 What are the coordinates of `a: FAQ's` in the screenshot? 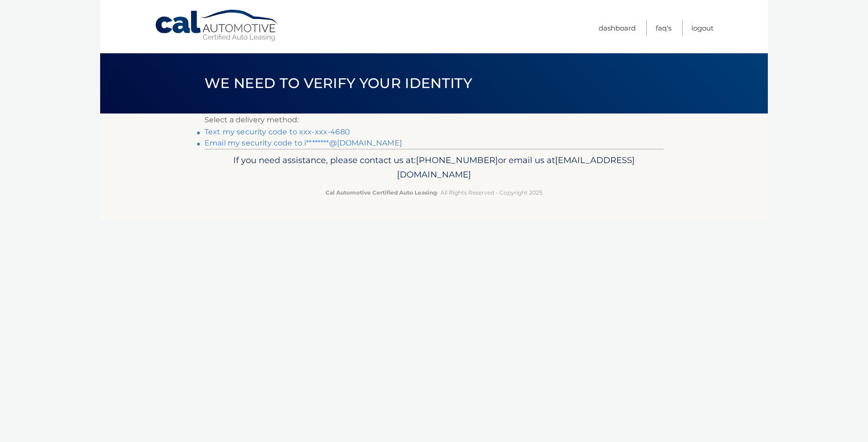 It's located at (664, 28).